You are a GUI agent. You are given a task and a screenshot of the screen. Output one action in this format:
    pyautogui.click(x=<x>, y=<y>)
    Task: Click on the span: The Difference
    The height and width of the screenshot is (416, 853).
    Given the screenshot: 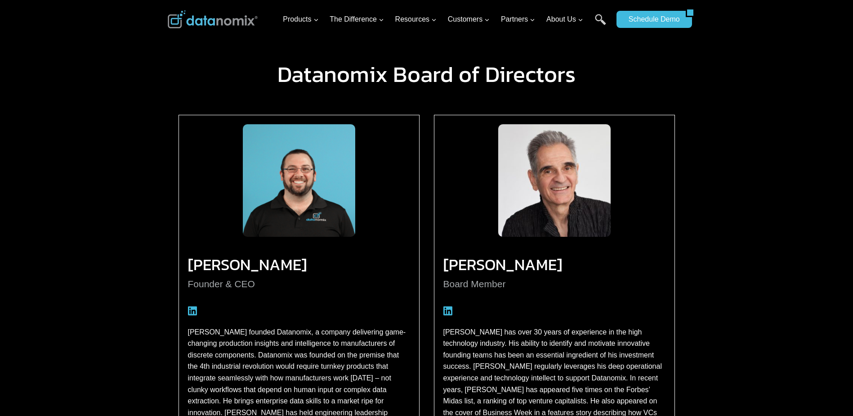 What is the action you would take?
    pyautogui.click(x=357, y=19)
    